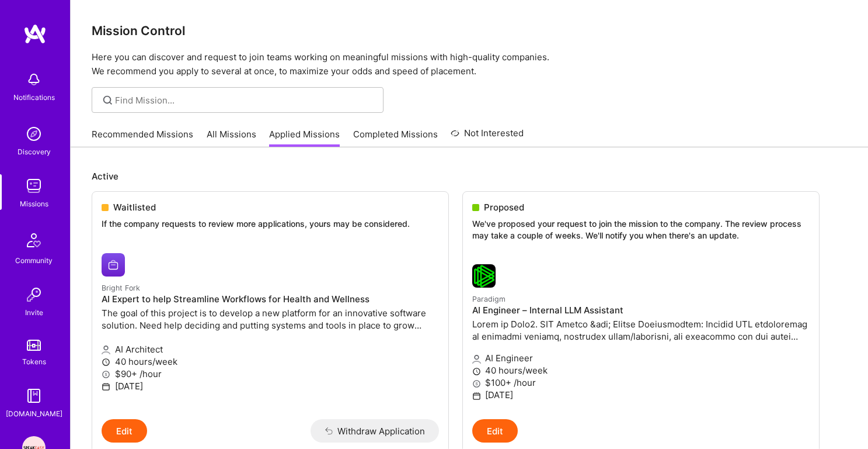  Describe the element at coordinates (113, 265) in the screenshot. I see `img: Bright Fork company logo` at that location.